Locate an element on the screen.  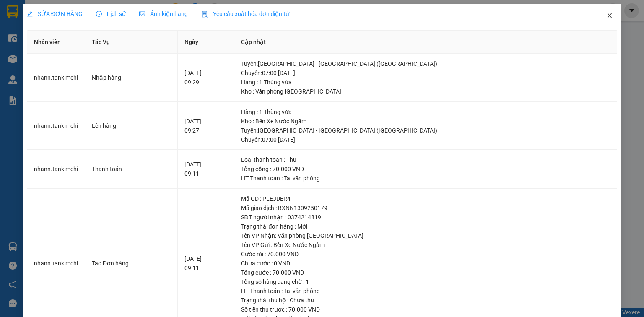
th: Cập nhật is located at coordinates (426, 42).